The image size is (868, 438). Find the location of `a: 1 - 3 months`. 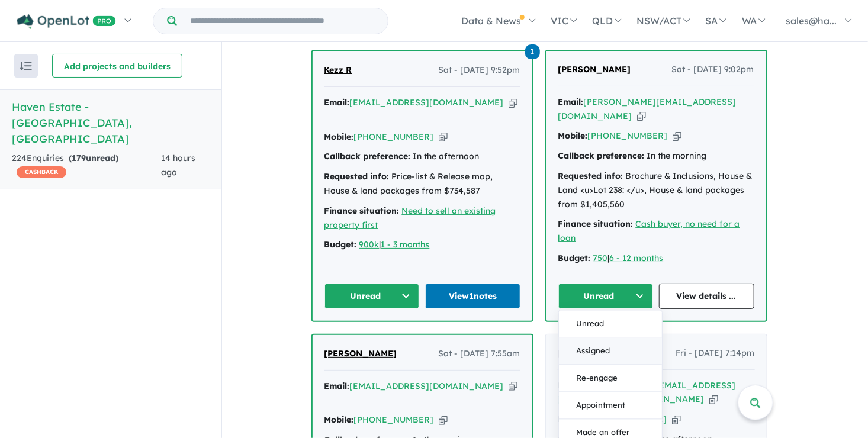

a: 1 - 3 months is located at coordinates (406, 245).